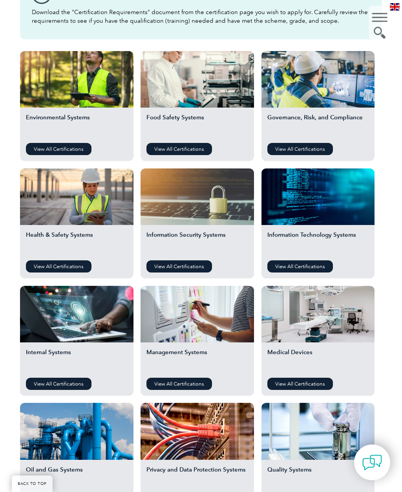  What do you see at coordinates (318, 243) in the screenshot?
I see `h2: Information Technology Systems` at bounding box center [318, 243].